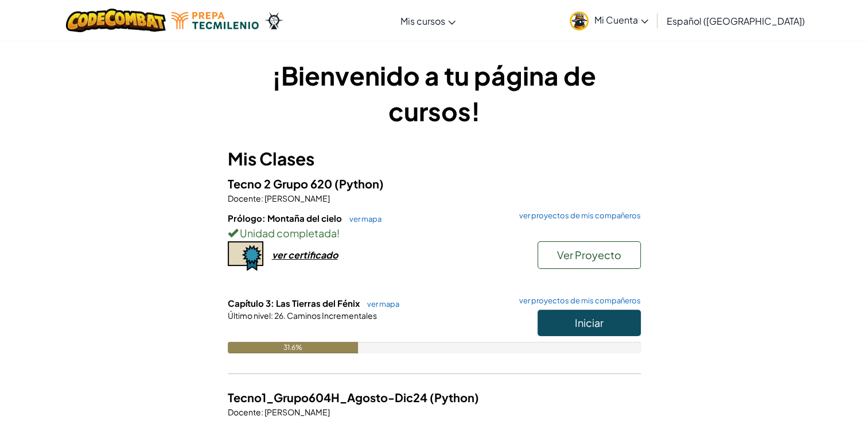  I want to click on button: Ver Proyecto, so click(589, 255).